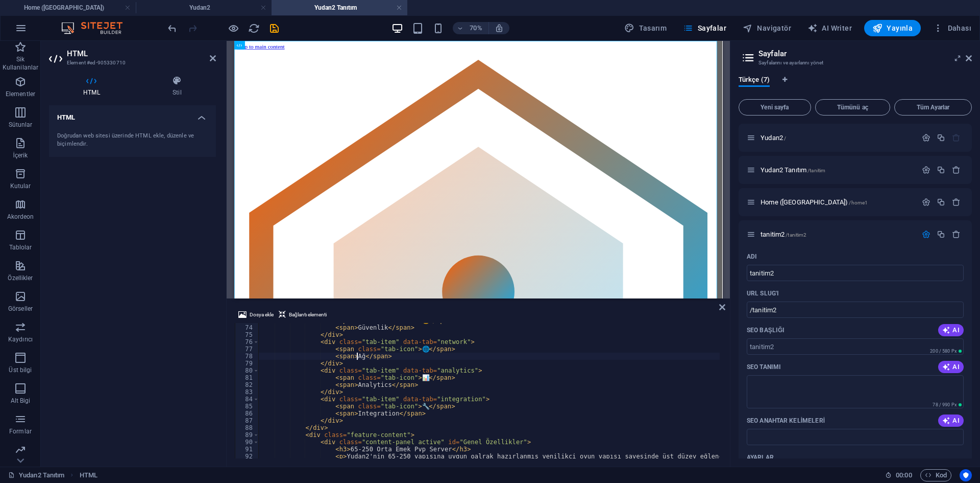 Image resolution: width=980 pixels, height=483 pixels. What do you see at coordinates (302, 315) in the screenshot?
I see `button: Bağlantı elementi` at bounding box center [302, 315].